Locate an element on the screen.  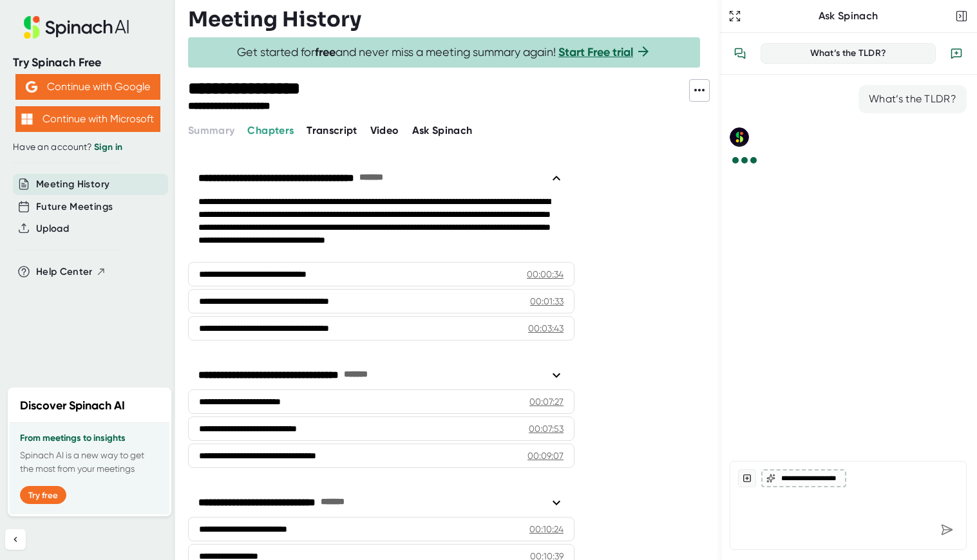
h3: From meetings to insights is located at coordinates (90, 438).